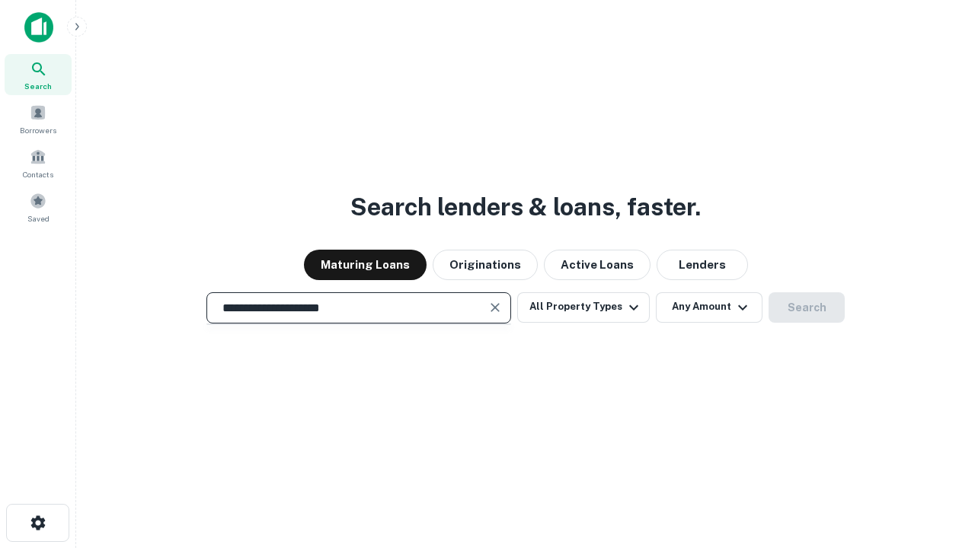  Describe the element at coordinates (38, 75) in the screenshot. I see `div: Search` at that location.